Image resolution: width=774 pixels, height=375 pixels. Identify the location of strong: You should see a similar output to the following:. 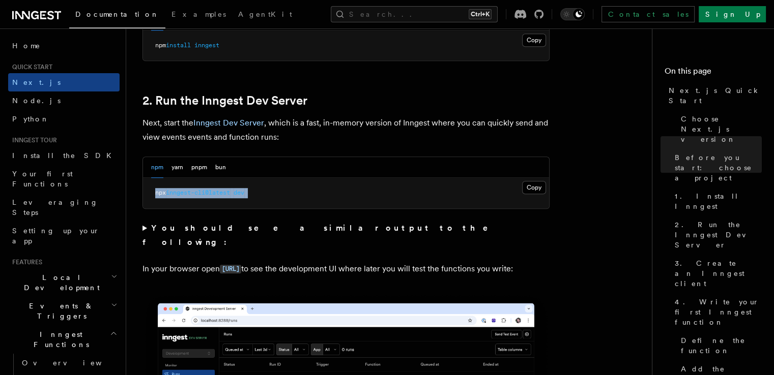
(322, 235).